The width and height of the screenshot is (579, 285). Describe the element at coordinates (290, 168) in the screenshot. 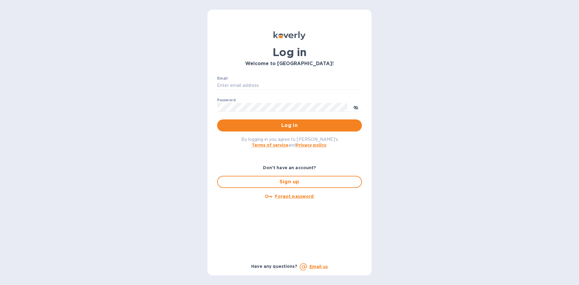

I see `b: Don't have an account?` at that location.